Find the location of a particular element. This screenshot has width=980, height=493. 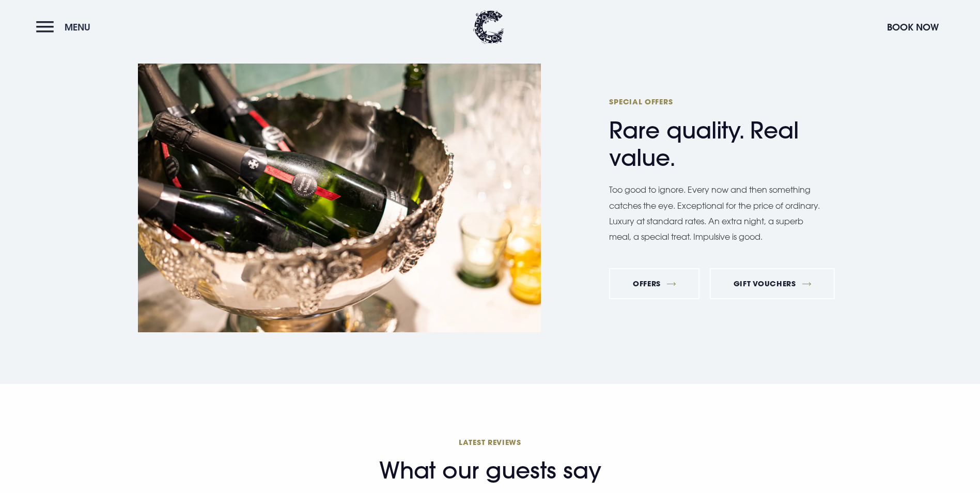

h2: What our guests say is located at coordinates (490, 471).